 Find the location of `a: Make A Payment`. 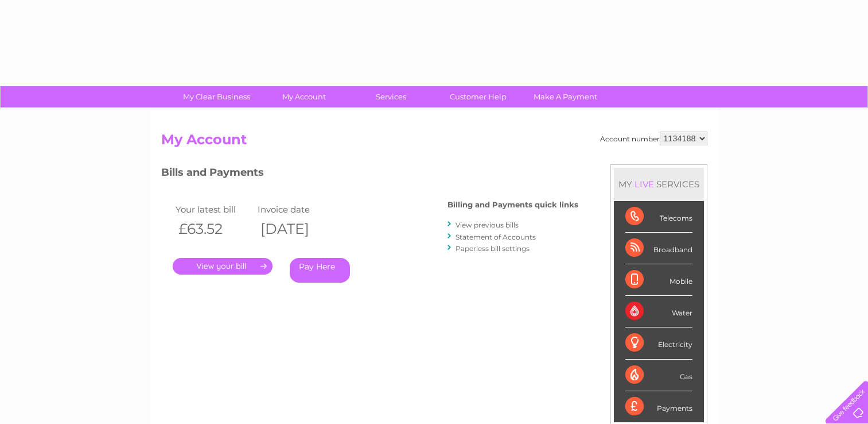

a: Make A Payment is located at coordinates (565, 96).